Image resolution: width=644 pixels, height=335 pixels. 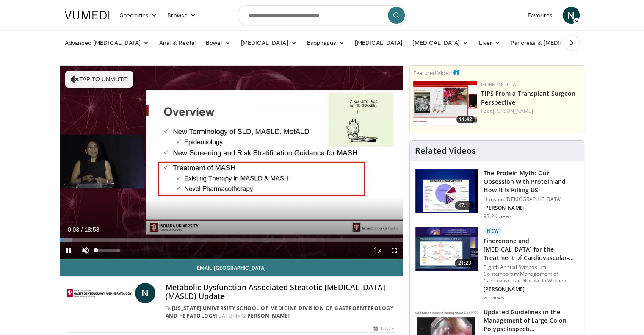 I want to click on a: Browse, so click(x=182, y=15).